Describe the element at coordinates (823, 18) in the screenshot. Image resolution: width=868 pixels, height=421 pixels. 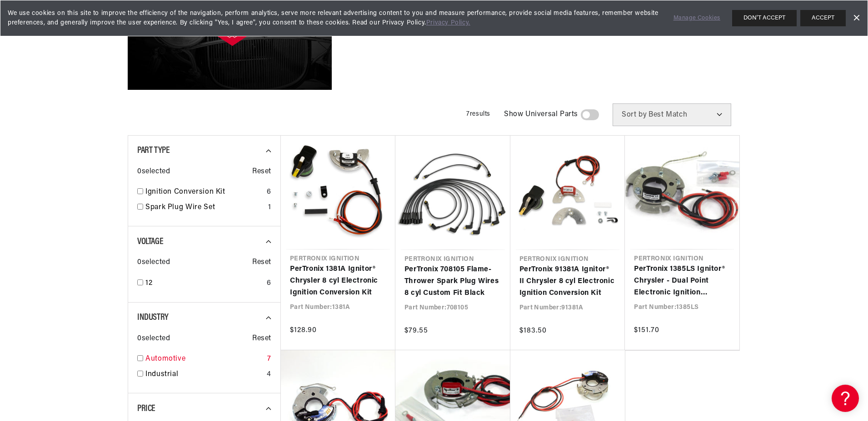
I see `button: ACCEPT` at that location.